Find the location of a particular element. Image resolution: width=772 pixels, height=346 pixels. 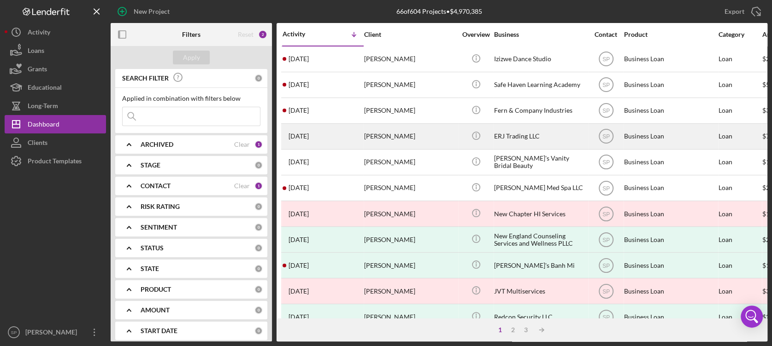

b: STATE is located at coordinates (150, 269).